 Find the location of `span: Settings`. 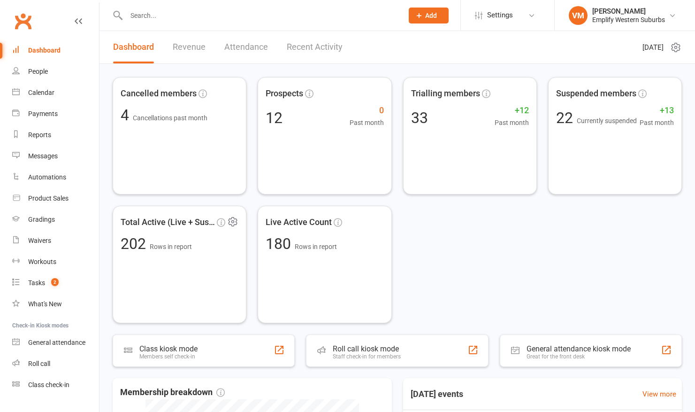

span: Settings is located at coordinates (500, 15).